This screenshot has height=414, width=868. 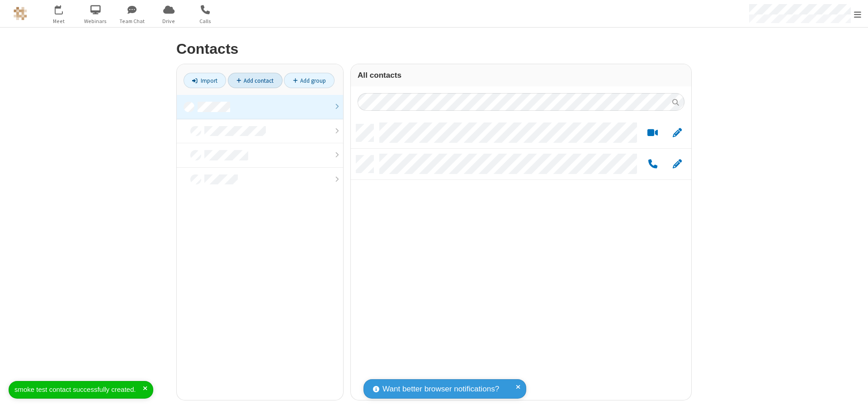 What do you see at coordinates (79, 390) in the screenshot?
I see `div: smoke test contact successfully created.` at bounding box center [79, 390].